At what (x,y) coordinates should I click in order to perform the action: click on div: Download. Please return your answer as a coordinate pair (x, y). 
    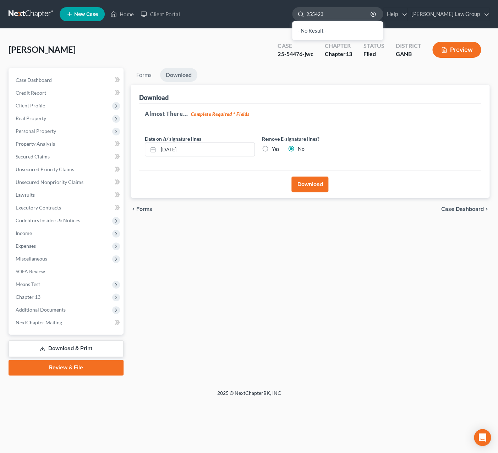
    Looking at the image, I should click on (154, 98).